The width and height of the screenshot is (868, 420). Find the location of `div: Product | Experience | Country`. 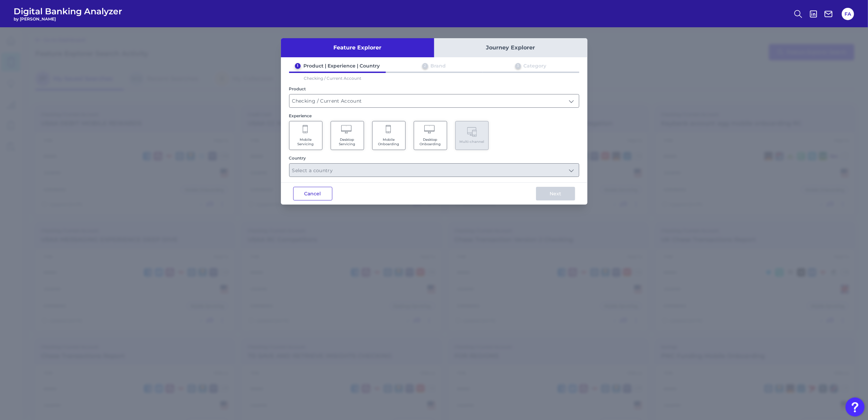

div: Product | Experience | Country is located at coordinates (341, 65).